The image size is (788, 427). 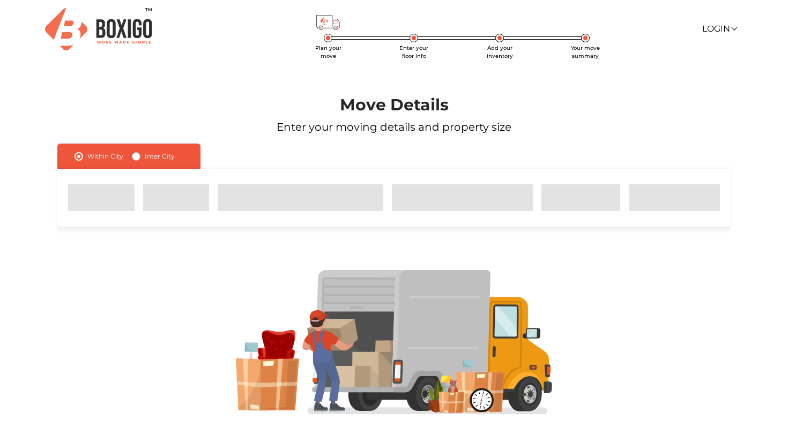 I want to click on label: Within City, so click(x=105, y=156).